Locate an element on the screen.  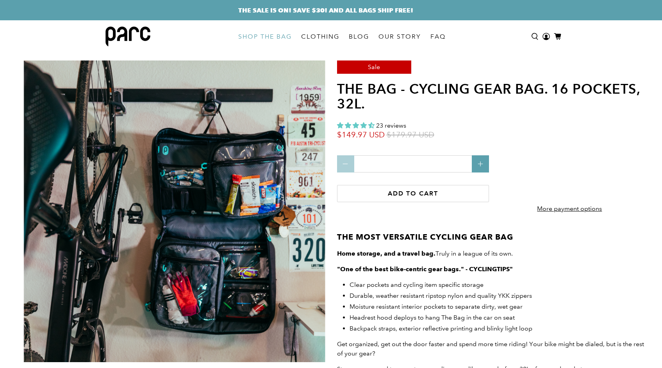
strong: H is located at coordinates (339, 253).